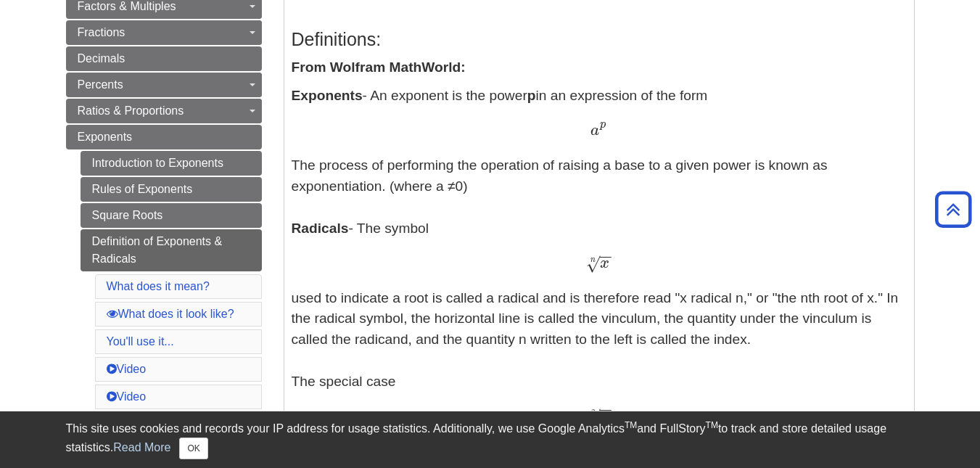 The height and width of the screenshot is (468, 980). Describe the element at coordinates (171, 314) in the screenshot. I see `a: What does it look like?` at that location.